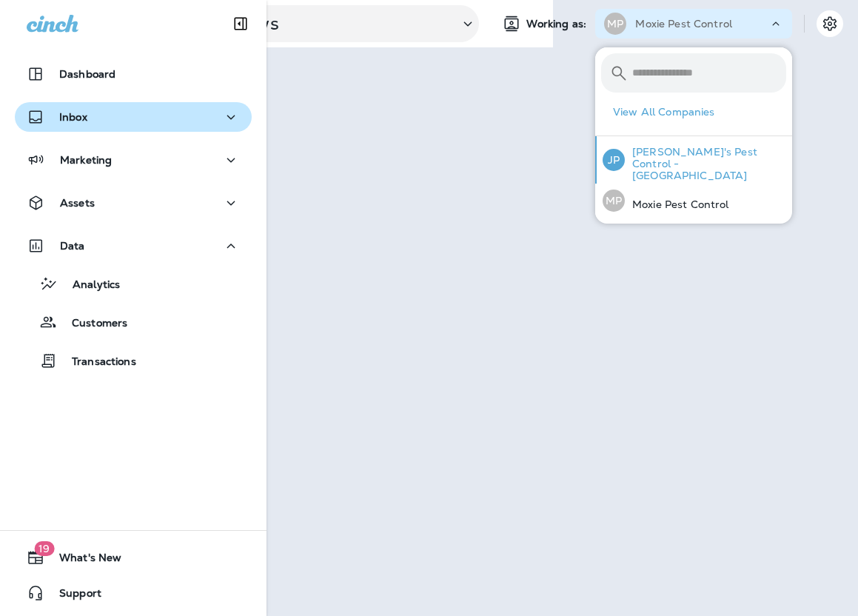 The width and height of the screenshot is (858, 616). Describe the element at coordinates (133, 593) in the screenshot. I see `button: Support` at that location.